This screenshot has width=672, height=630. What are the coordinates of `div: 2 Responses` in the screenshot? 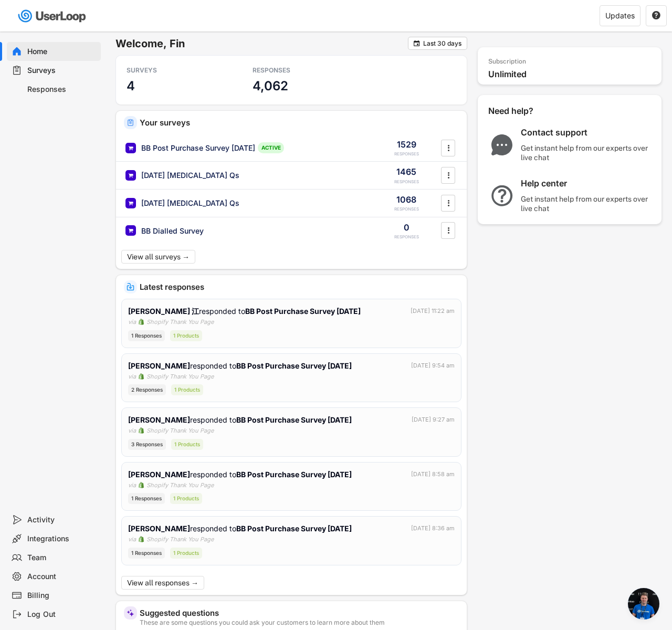 It's located at (147, 390).